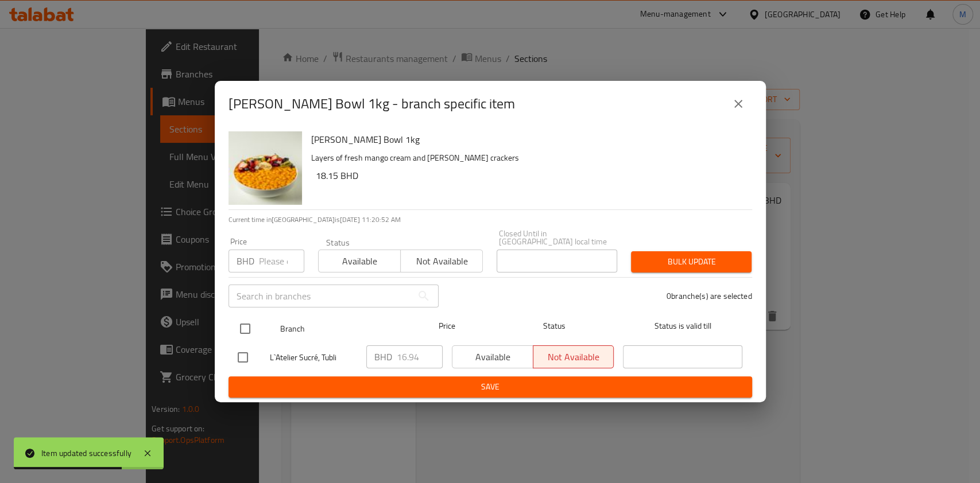  Describe the element at coordinates (683, 326) in the screenshot. I see `span: Status is valid till` at that location.